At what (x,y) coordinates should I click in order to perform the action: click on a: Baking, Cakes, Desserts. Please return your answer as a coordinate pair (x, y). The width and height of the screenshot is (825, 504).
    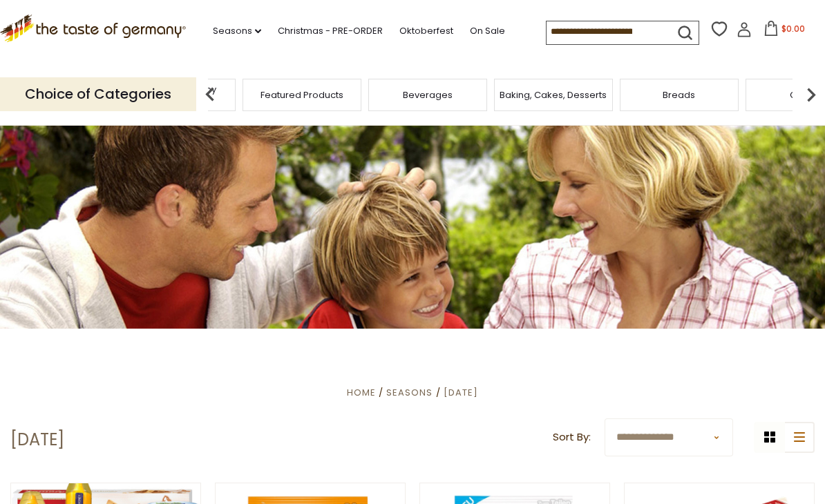
    Looking at the image, I should click on (552, 95).